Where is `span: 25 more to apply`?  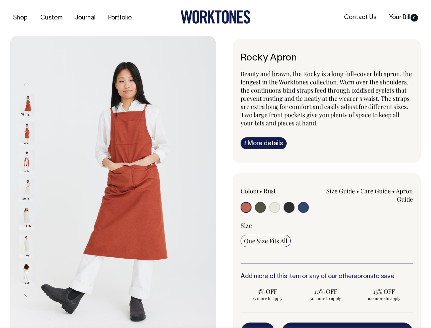 span: 25 more to apply is located at coordinates (267, 298).